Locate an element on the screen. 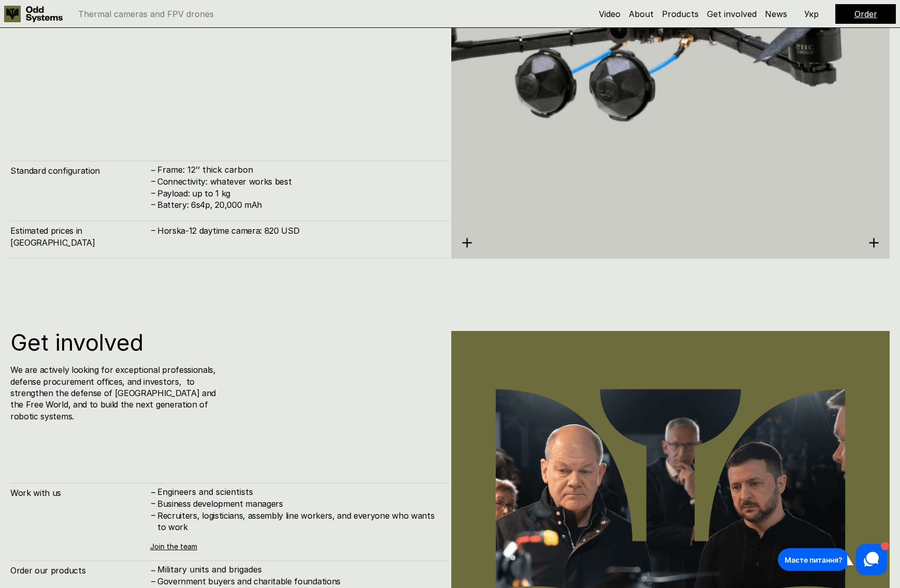  h4: Battery: 6s4p, 20,000 mAh is located at coordinates (299, 205).